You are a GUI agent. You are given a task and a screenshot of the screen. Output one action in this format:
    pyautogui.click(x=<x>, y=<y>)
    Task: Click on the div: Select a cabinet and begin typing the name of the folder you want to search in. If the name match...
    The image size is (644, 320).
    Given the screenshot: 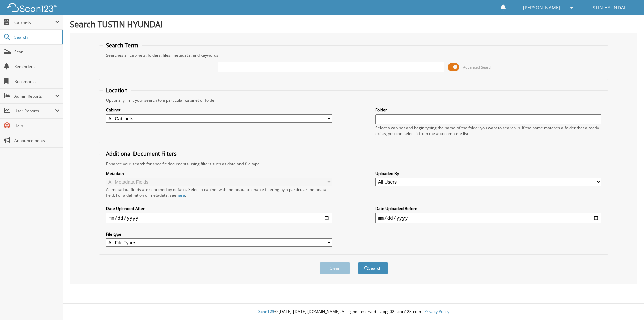 What is the action you would take?
    pyautogui.click(x=488, y=131)
    